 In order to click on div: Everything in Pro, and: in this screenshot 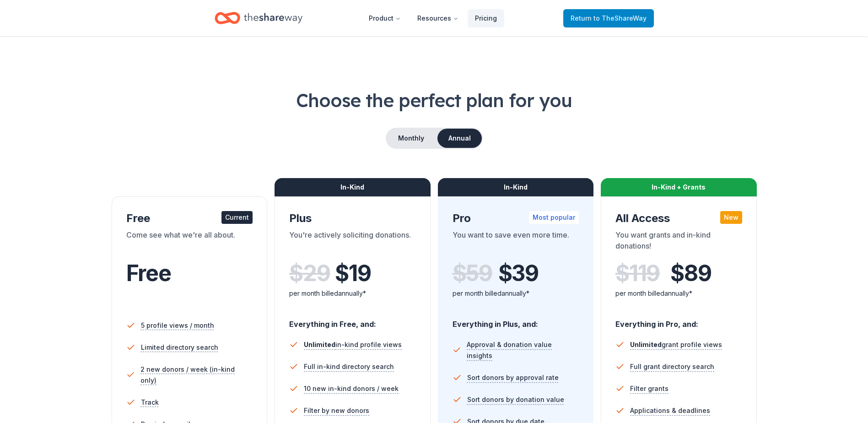, I will do `click(679, 321)`.